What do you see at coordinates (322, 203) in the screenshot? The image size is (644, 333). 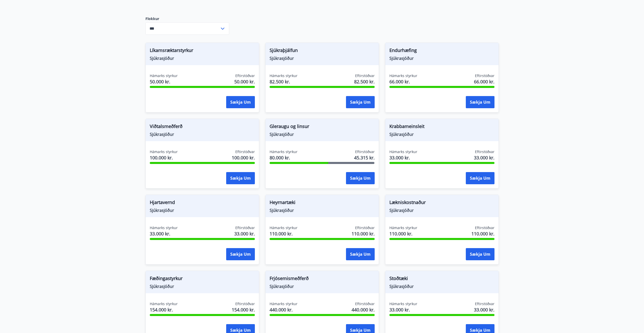 I see `span: Heyrnartæki` at bounding box center [322, 203].